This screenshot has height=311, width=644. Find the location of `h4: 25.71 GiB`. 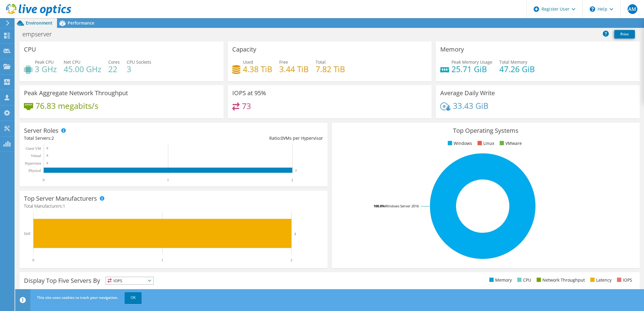

h4: 25.71 GiB is located at coordinates (472, 69).